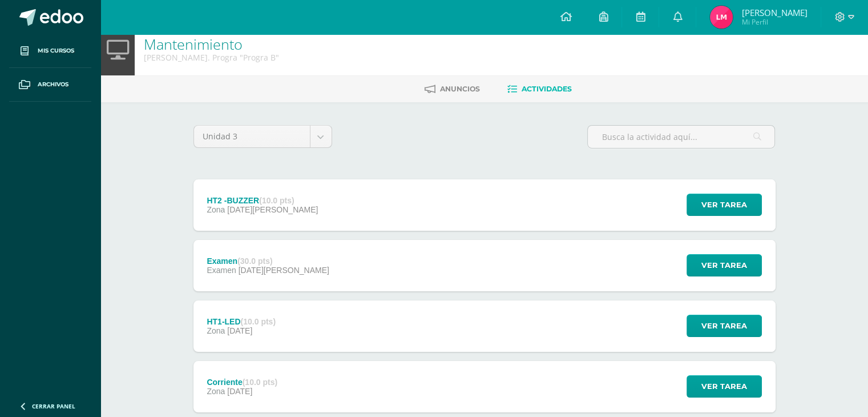 This screenshot has height=417, width=868. What do you see at coordinates (53, 406) in the screenshot?
I see `span: Cerrar panel` at bounding box center [53, 406].